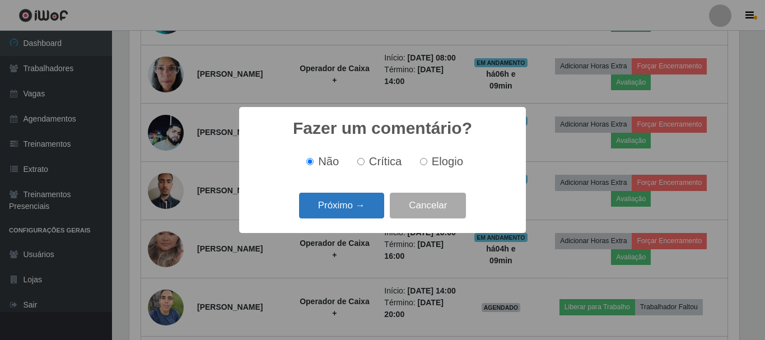 The image size is (765, 340). Describe the element at coordinates (328, 161) in the screenshot. I see `span: Não` at that location.